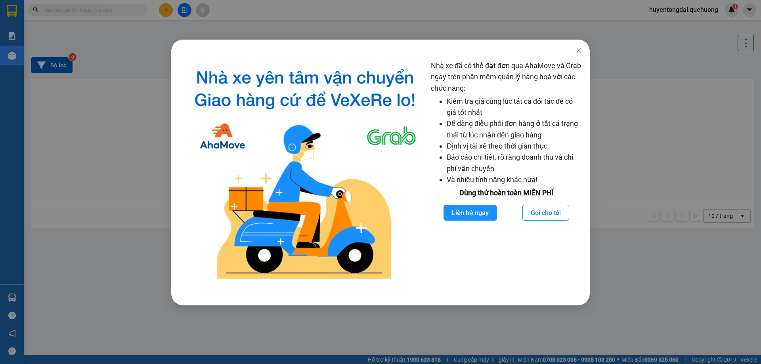 The width and height of the screenshot is (761, 364). I want to click on span: close, so click(579, 50).